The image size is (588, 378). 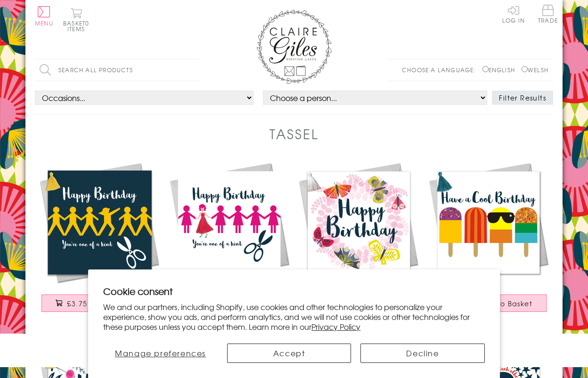 I want to click on span: £3.75 Add to Basket, so click(x=105, y=303).